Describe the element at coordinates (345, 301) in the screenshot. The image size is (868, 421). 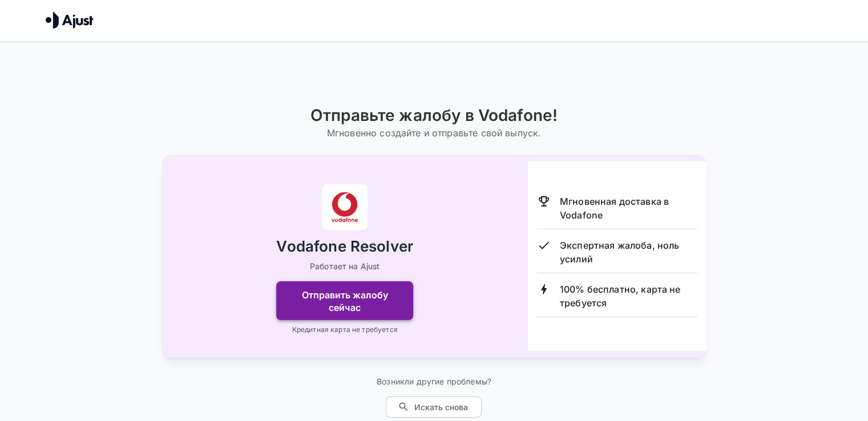
I see `font: Отправить жалобу сейчас` at that location.